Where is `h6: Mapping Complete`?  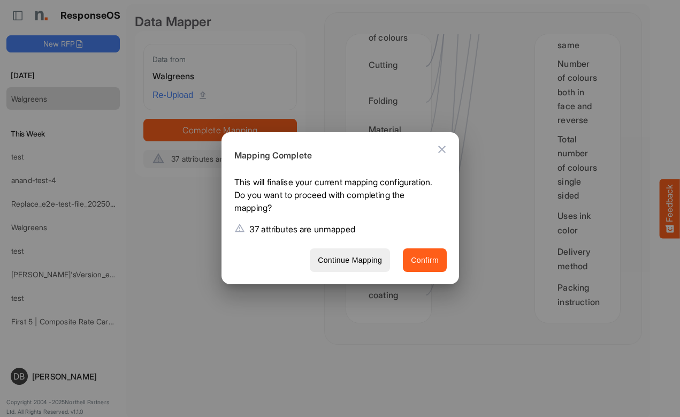 h6: Mapping Complete is located at coordinates (336, 156).